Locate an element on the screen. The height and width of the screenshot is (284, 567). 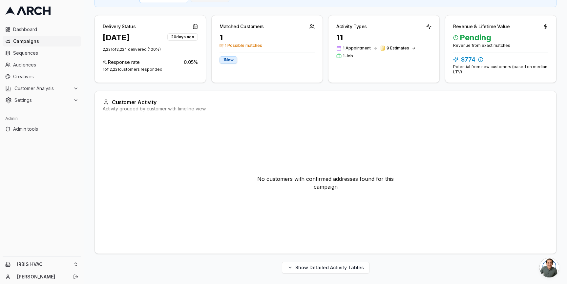
div: 11 is located at coordinates (384, 38).